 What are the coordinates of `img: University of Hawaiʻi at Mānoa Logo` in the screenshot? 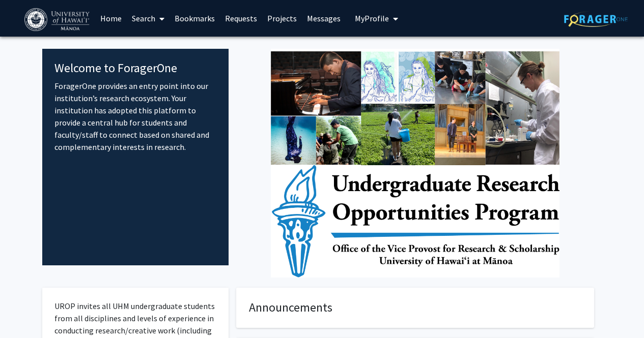 It's located at (58, 19).